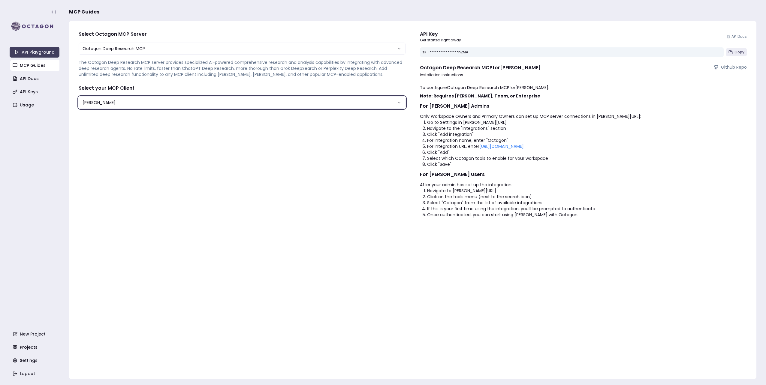  Describe the element at coordinates (242, 68) in the screenshot. I see `p: The Octagon Deep Research MCP server provides specialized AI-powered comprehensive research and a...` at that location.